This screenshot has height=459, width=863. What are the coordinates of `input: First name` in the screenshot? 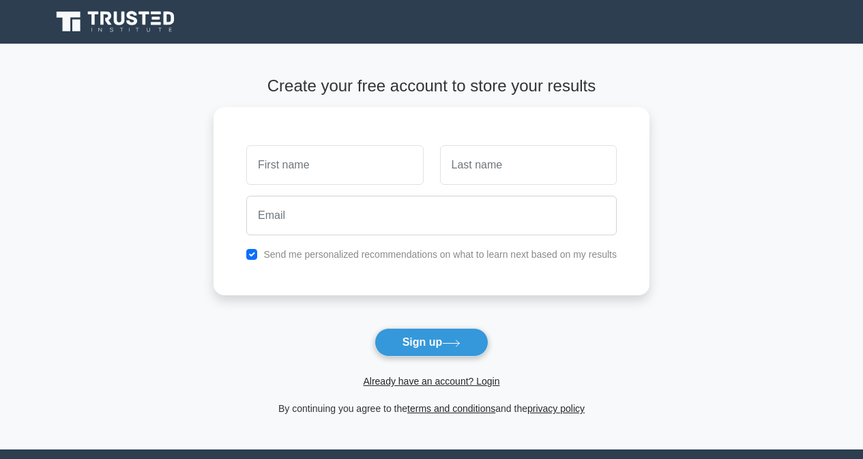 It's located at (334, 165).